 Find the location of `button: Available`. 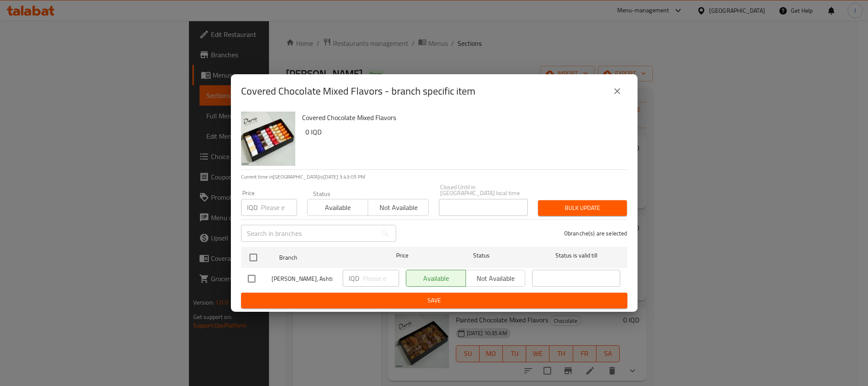

button: Available is located at coordinates (338, 208).